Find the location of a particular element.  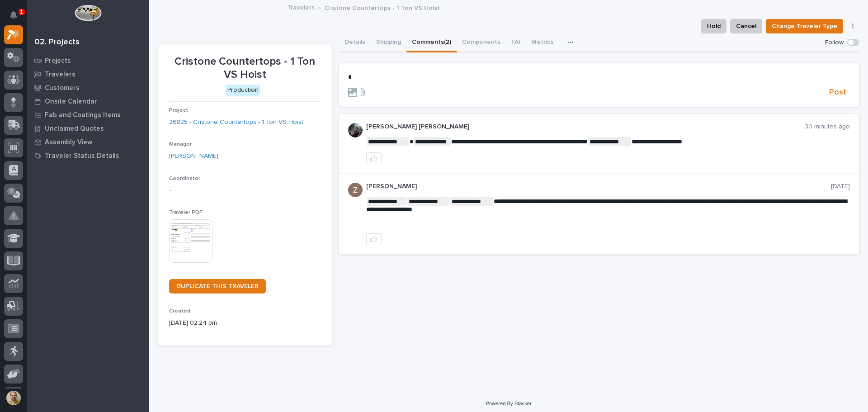

p: Unclaimed Quotes is located at coordinates (74, 129).